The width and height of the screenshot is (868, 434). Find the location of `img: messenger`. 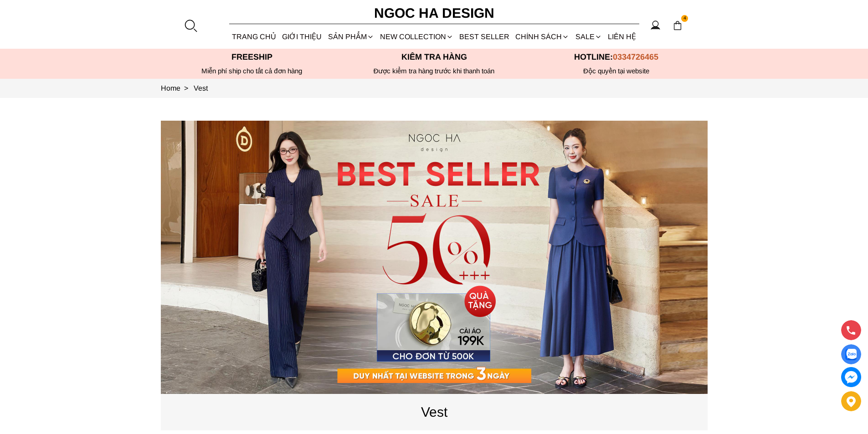

img: messenger is located at coordinates (851, 377).